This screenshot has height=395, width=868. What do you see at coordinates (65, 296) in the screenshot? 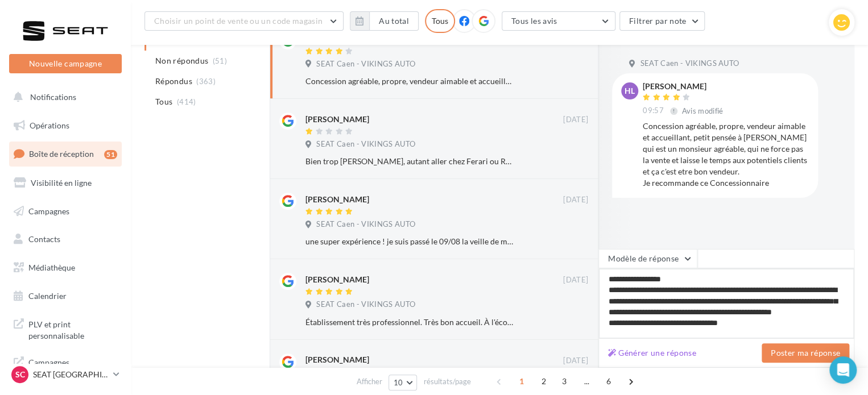
I see `a: Calendrier` at bounding box center [65, 296].